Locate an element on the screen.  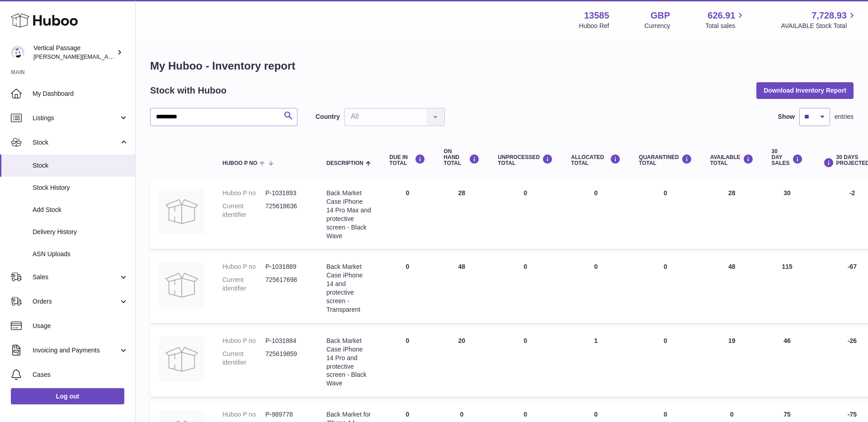
span: 626.91 is located at coordinates (721, 16).